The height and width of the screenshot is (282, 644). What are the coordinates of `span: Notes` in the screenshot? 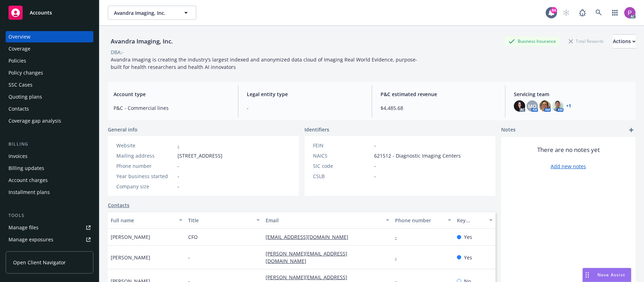 It's located at (508, 130).